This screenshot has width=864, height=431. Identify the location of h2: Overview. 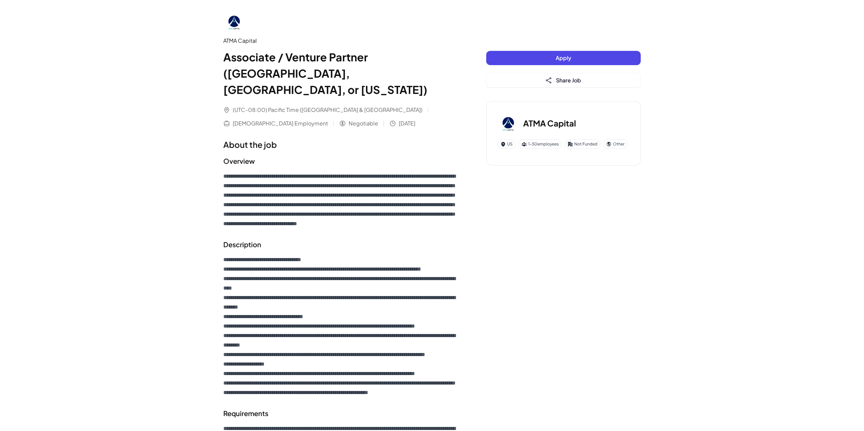
(341, 161).